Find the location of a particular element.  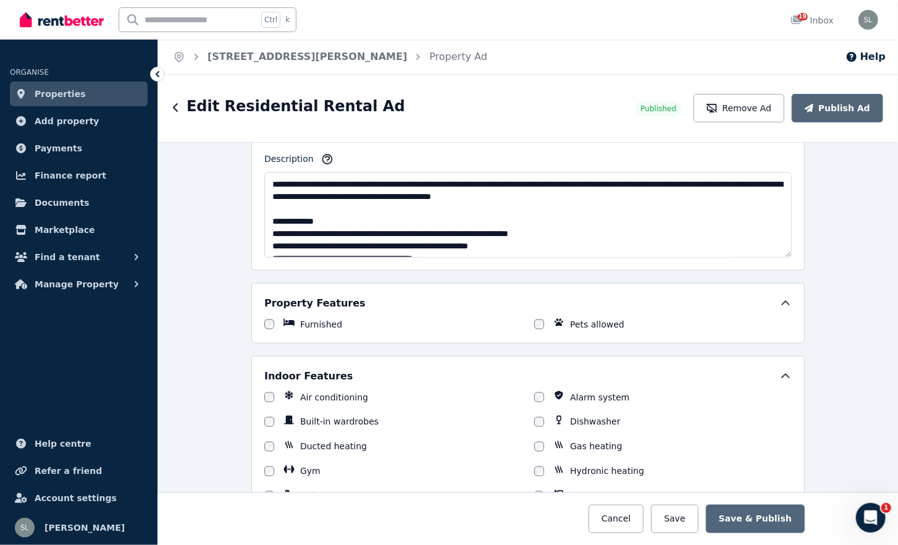

span: Ctrl is located at coordinates (271, 20).